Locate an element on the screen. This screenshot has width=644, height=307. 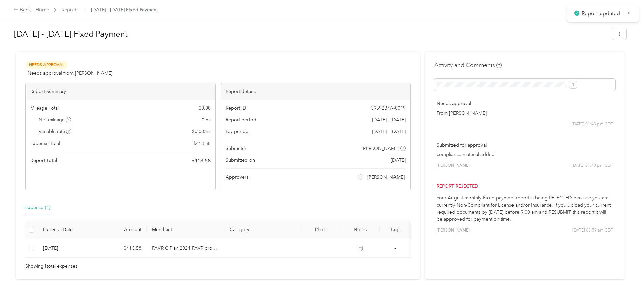
span: 39592B4A-0019 is located at coordinates (388, 108).